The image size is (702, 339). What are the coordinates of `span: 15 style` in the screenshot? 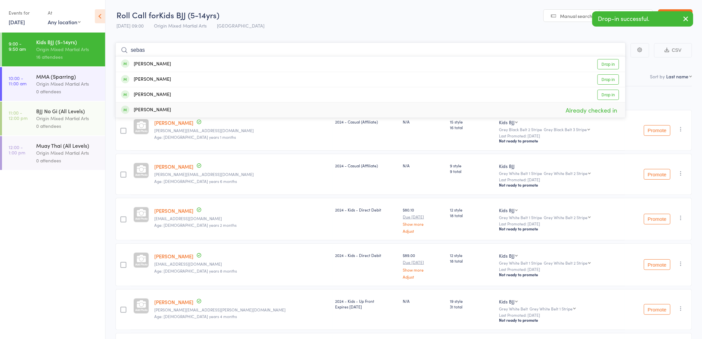 It's located at (472, 121).